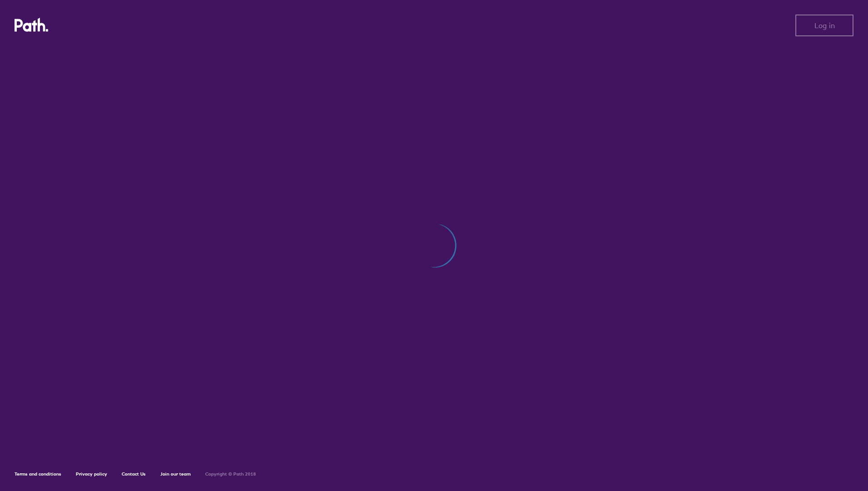 This screenshot has width=868, height=491. Describe the element at coordinates (230, 473) in the screenshot. I see `h6: Copyright © Path 2018` at that location.